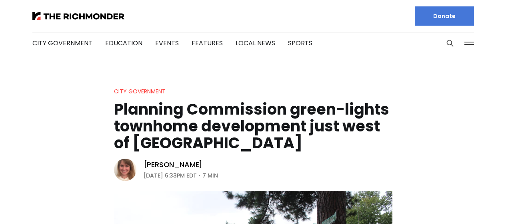 The width and height of the screenshot is (506, 224). What do you see at coordinates (124, 43) in the screenshot?
I see `a: Education` at bounding box center [124, 43].